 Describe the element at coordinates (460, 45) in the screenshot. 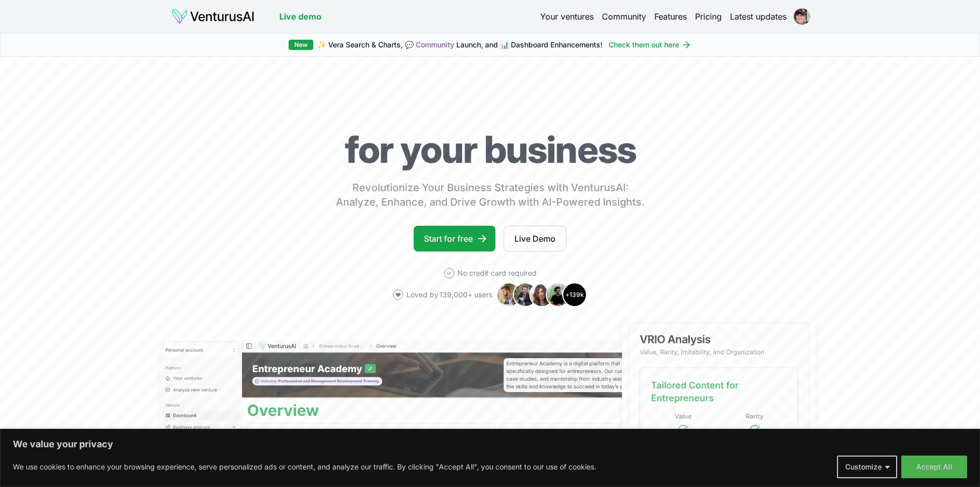

I see `span: ✨ Vera Search & Charts, 💬 Launch, and 📊 Dashboard Enhancements!` at that location.